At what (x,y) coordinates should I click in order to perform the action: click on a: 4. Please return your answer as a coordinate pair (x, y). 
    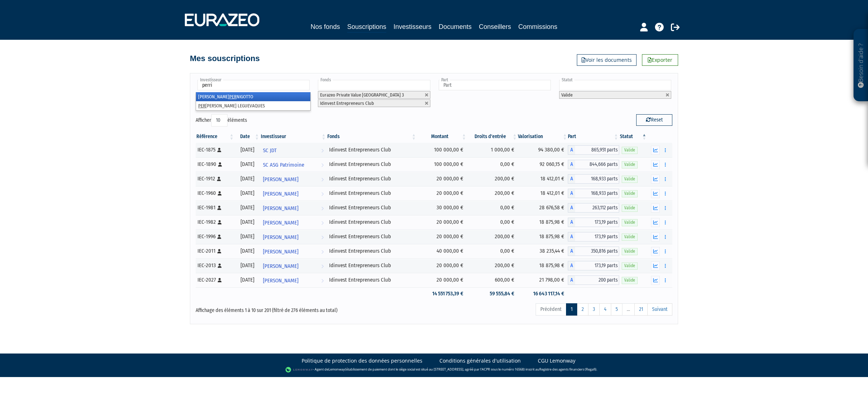
    Looking at the image, I should click on (605, 309).